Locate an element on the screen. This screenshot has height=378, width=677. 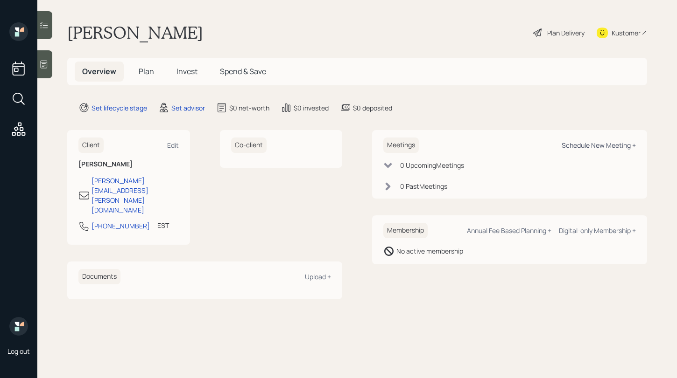
div: Digital-only Membership + is located at coordinates (597, 231).